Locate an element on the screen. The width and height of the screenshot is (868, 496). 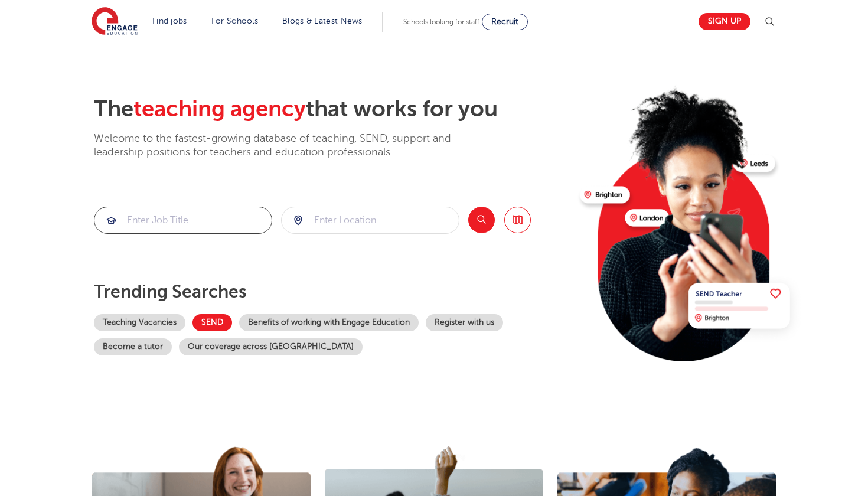
a: Blogs & Latest News is located at coordinates (323, 21).